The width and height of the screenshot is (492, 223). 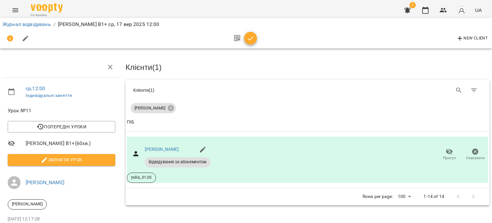 What do you see at coordinates (475, 155) in the screenshot?
I see `button: Скасувати` at bounding box center [475, 155].